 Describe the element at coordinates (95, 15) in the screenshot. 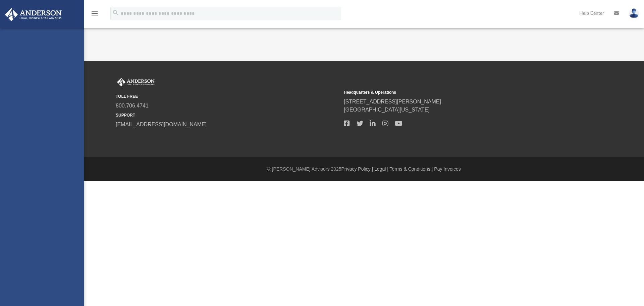

I see `a: menu` at that location.